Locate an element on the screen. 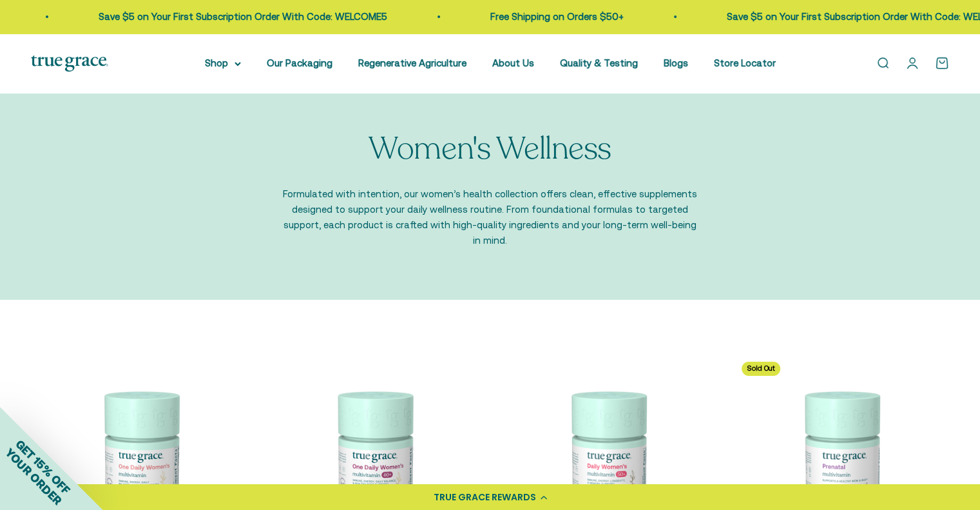 Image resolution: width=980 pixels, height=510 pixels. summary: Shop is located at coordinates (223, 63).